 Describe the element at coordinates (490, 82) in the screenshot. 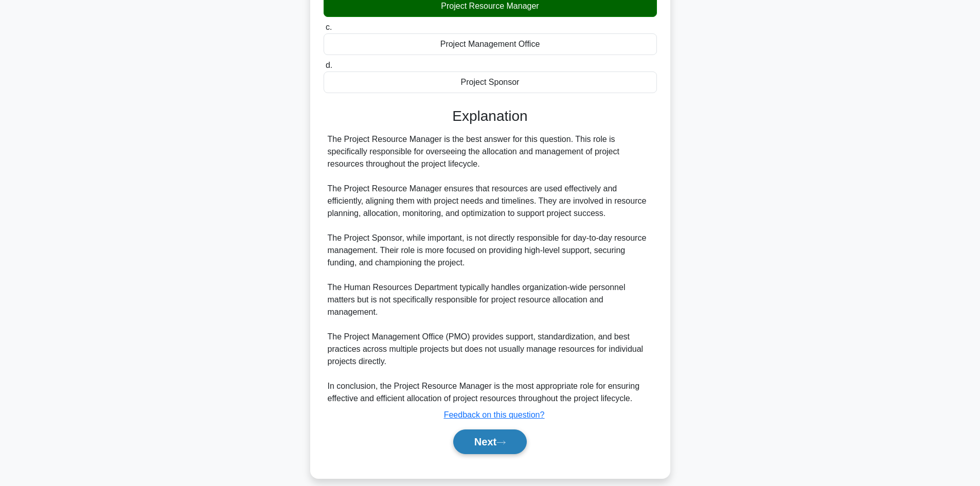

I see `div: Project Sponsor` at that location.